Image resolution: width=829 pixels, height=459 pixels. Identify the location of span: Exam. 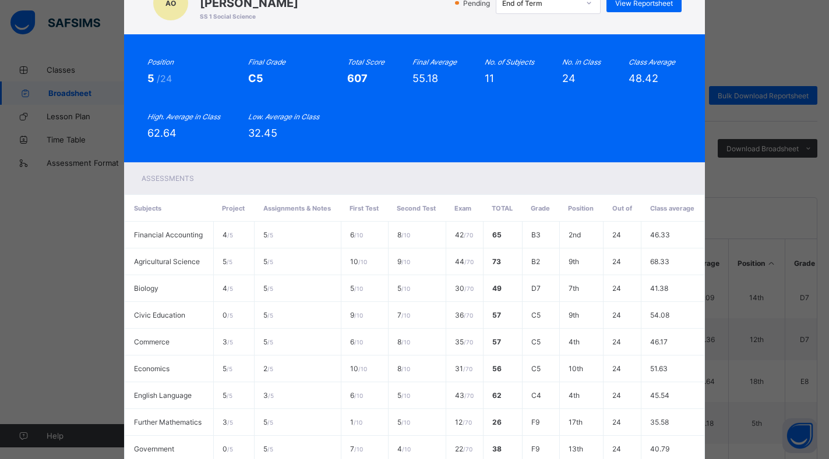
(462, 208).